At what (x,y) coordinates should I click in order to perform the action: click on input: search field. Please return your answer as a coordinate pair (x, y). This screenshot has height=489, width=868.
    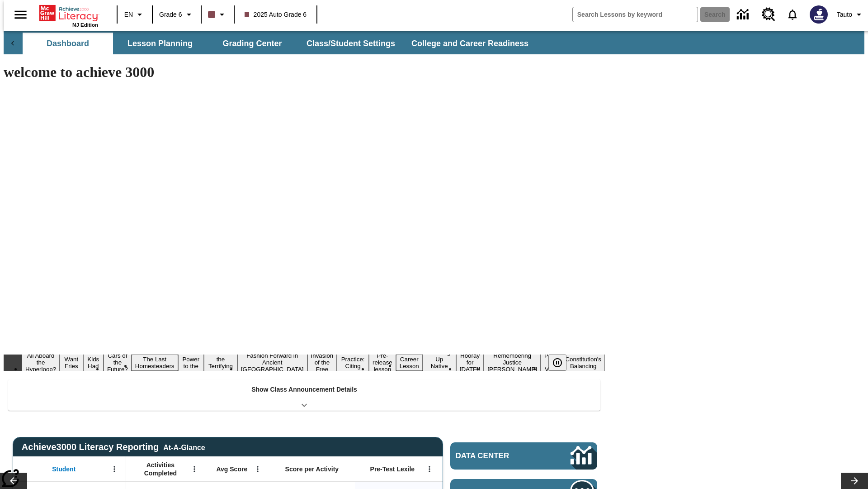
    Looking at the image, I should click on (635, 15).